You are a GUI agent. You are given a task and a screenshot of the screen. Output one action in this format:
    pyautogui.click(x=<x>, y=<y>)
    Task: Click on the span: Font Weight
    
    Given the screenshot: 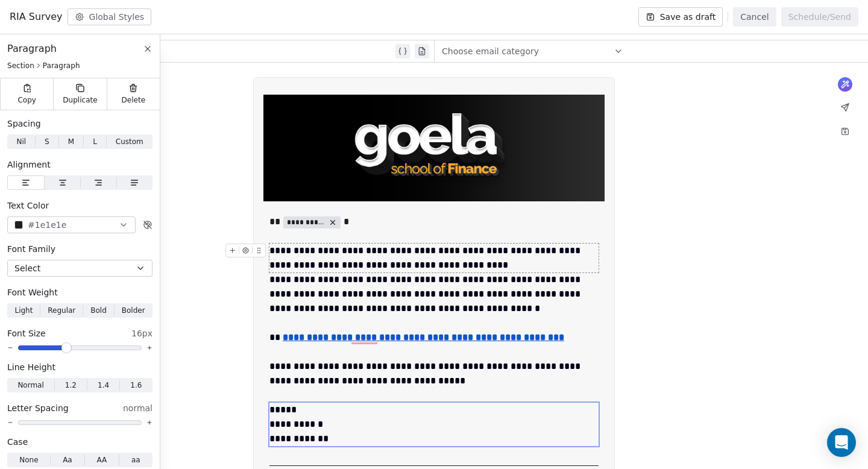 What is the action you would take?
    pyautogui.click(x=33, y=292)
    